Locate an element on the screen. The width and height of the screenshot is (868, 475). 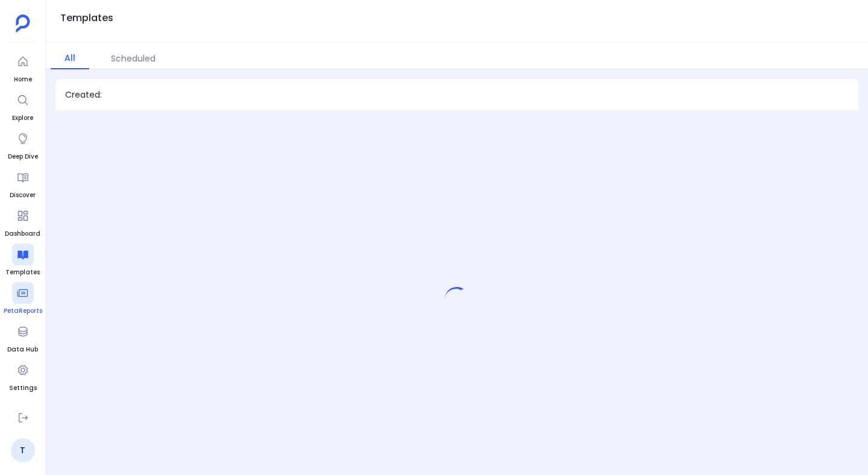
span: Settings is located at coordinates (23, 388).